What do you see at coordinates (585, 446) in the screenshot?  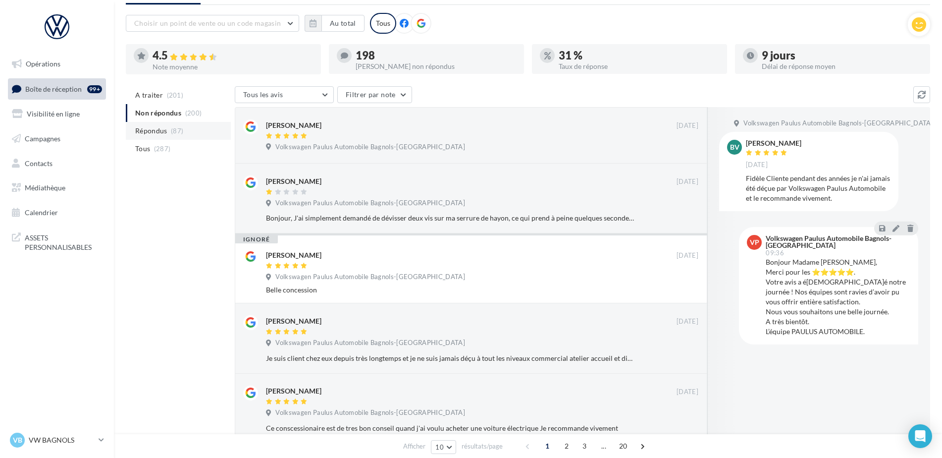 I see `span: 3` at bounding box center [585, 446].